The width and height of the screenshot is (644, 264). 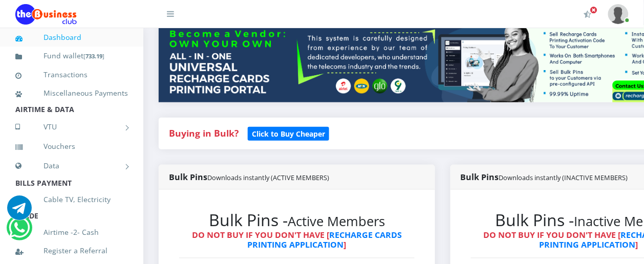 I want to click on a: Fund wallet[733.19], so click(x=71, y=56).